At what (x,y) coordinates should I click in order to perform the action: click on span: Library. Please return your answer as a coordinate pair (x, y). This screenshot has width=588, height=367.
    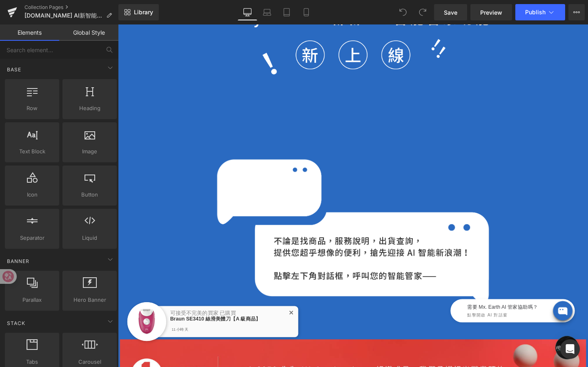
    Looking at the image, I should click on (143, 12).